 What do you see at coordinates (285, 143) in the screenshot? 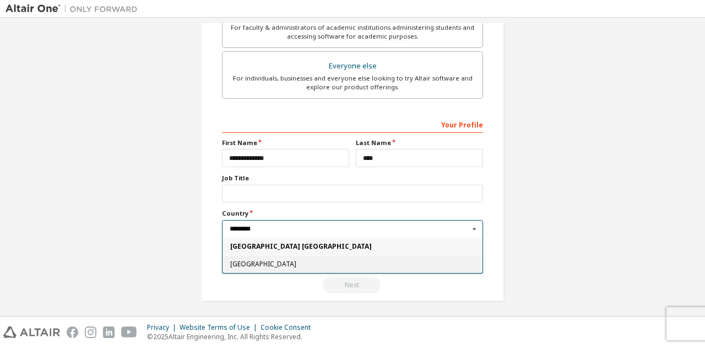
I see `label: First Name` at bounding box center [285, 143].